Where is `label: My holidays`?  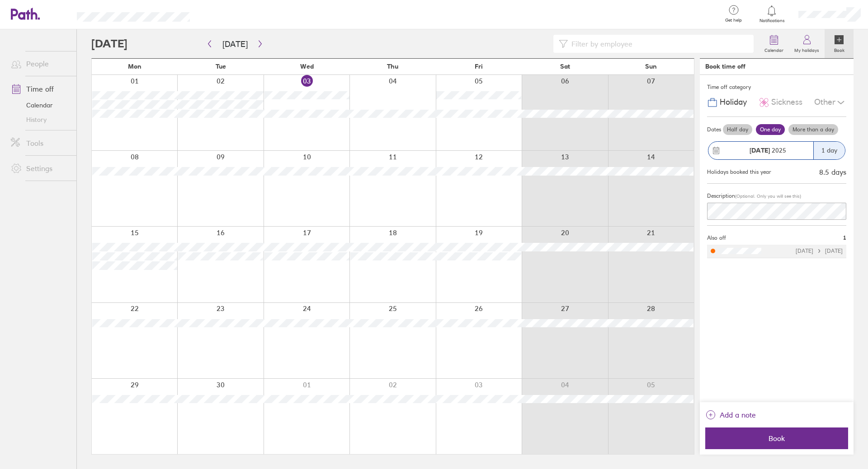
label: My holidays is located at coordinates (807, 49).